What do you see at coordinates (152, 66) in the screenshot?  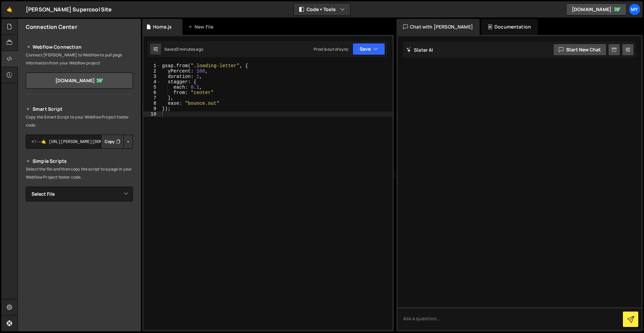 I see `div: 1` at bounding box center [152, 66].